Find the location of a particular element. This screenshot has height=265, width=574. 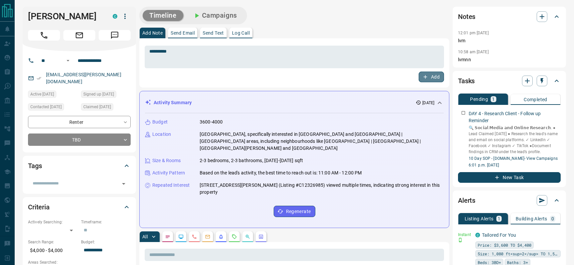

p: Budget: is located at coordinates (106, 242).